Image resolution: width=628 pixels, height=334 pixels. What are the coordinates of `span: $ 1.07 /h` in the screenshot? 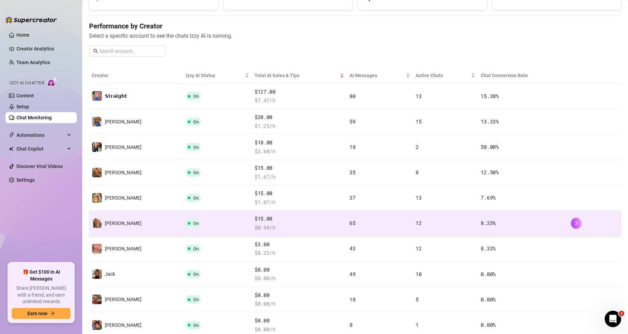 It's located at (299, 202).